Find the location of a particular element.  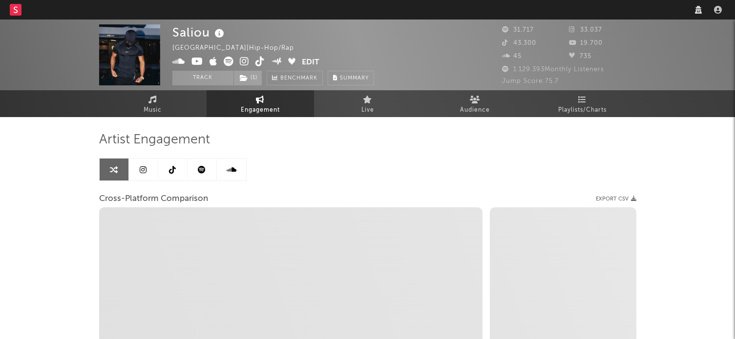

span: Music is located at coordinates (152, 110).